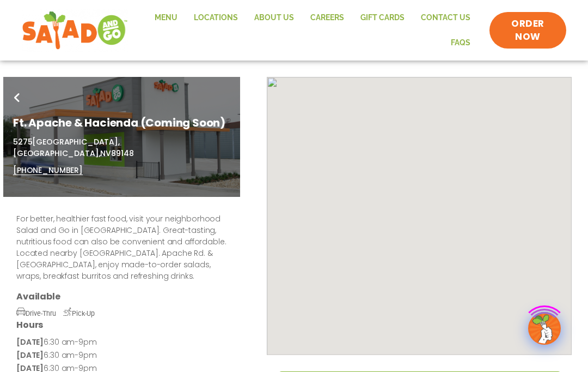  What do you see at coordinates (216, 18) in the screenshot?
I see `a: Locations` at bounding box center [216, 18].